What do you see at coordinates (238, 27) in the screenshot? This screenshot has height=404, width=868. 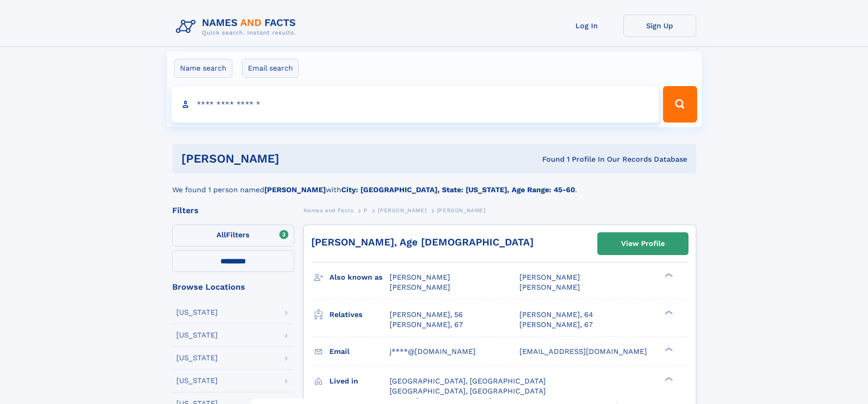 I see `img: Logo Names and Facts` at bounding box center [238, 27].